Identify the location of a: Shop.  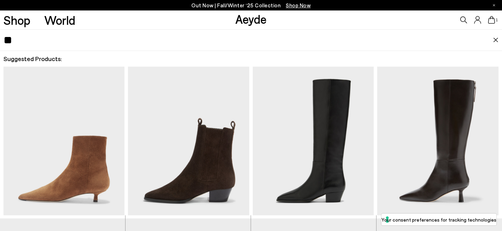
(17, 20).